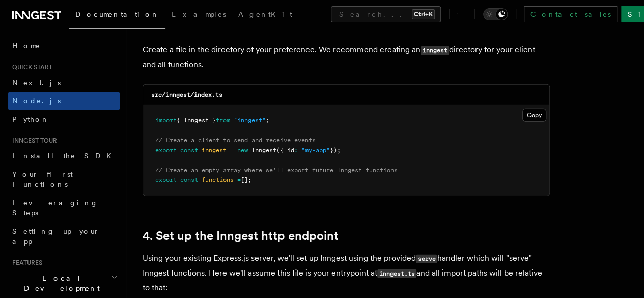  I want to click on button: Search...Ctrl+K, so click(386, 14).